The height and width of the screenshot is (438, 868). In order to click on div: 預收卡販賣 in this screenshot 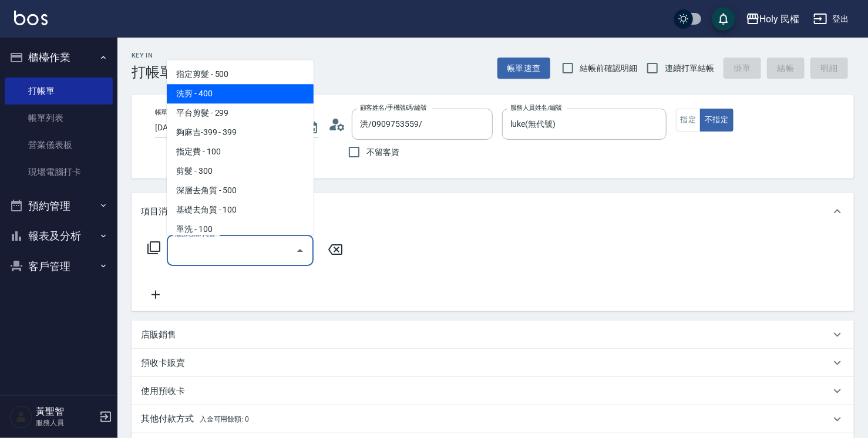, I will do `click(492, 363)`.